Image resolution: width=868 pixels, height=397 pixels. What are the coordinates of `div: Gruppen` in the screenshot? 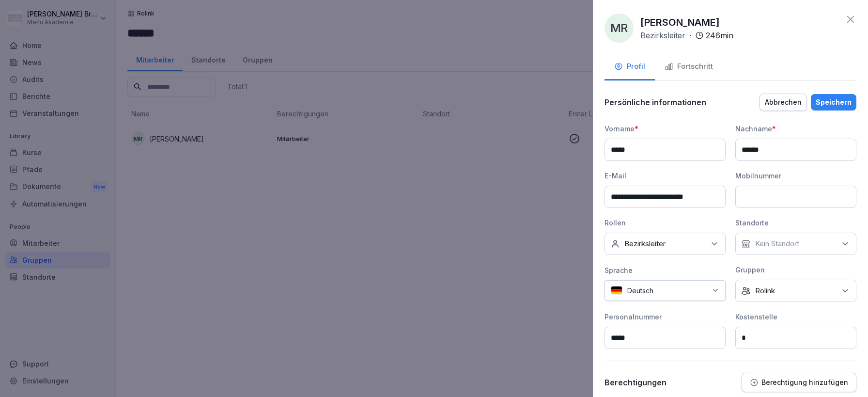 It's located at (796, 269).